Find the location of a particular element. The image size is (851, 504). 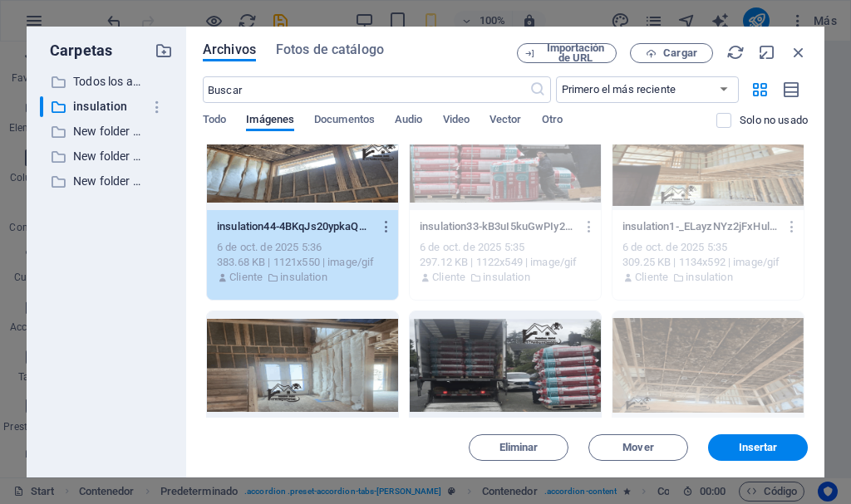

span: Insertar is located at coordinates (757, 448).